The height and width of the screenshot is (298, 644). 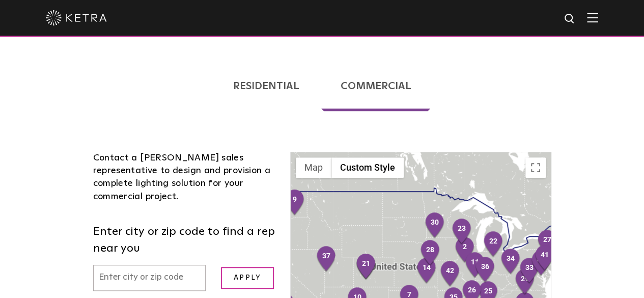 What do you see at coordinates (493, 244) in the screenshot?
I see `div: 22` at bounding box center [493, 244].